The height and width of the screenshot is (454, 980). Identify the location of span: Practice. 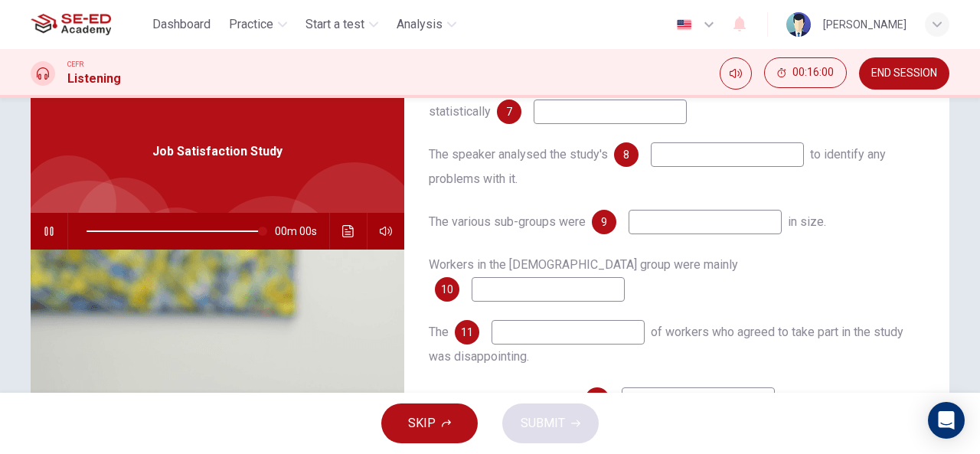
(251, 25).